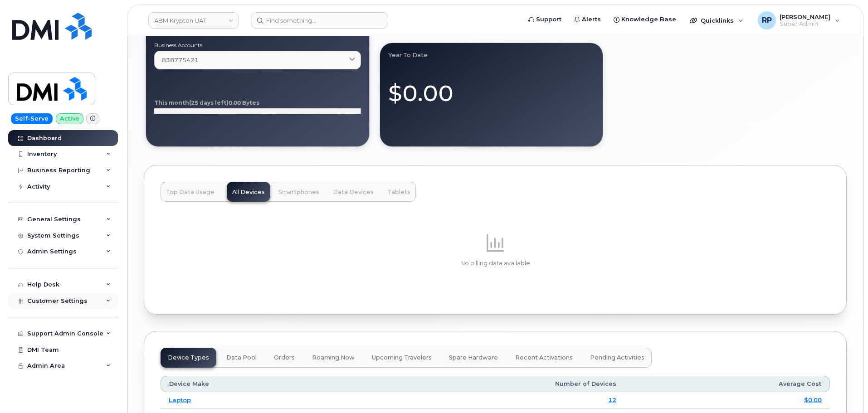 This screenshot has width=868, height=413. Describe the element at coordinates (179, 400) in the screenshot. I see `a: Laptop` at that location.